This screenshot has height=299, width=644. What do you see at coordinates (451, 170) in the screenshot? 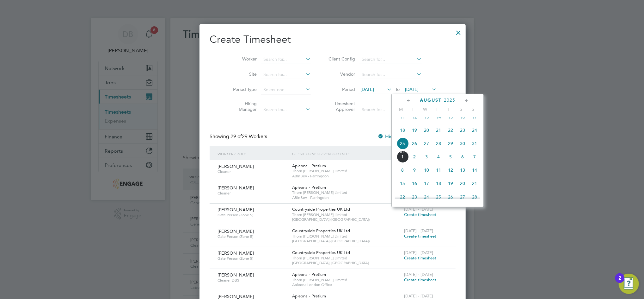
I see `span: 12` at bounding box center [451, 170].